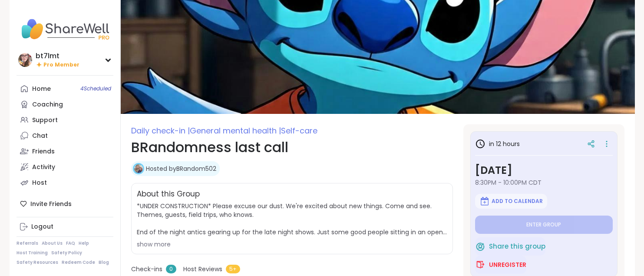 The image size is (644, 276). I want to click on span: Add to Calendar, so click(517, 201).